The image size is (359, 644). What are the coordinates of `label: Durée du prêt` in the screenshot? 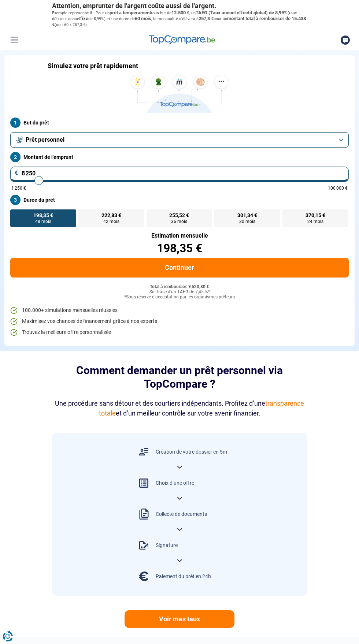 It's located at (179, 200).